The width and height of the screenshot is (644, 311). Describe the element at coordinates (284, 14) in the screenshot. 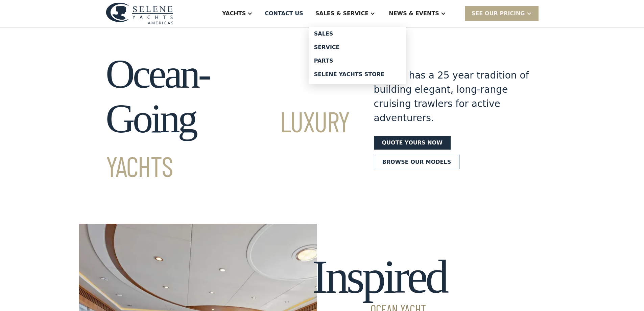

I see `div: Contact US` at that location.